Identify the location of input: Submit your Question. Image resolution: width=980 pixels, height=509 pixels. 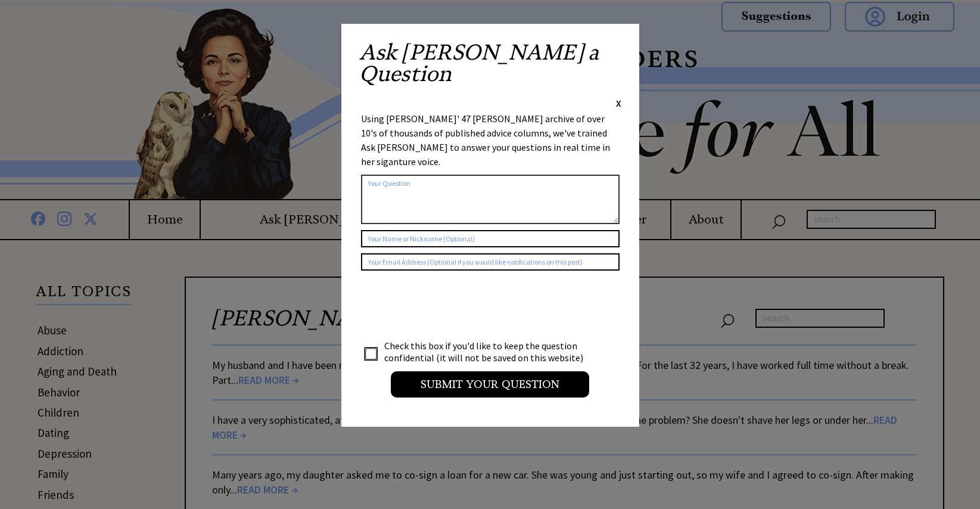
(490, 385).